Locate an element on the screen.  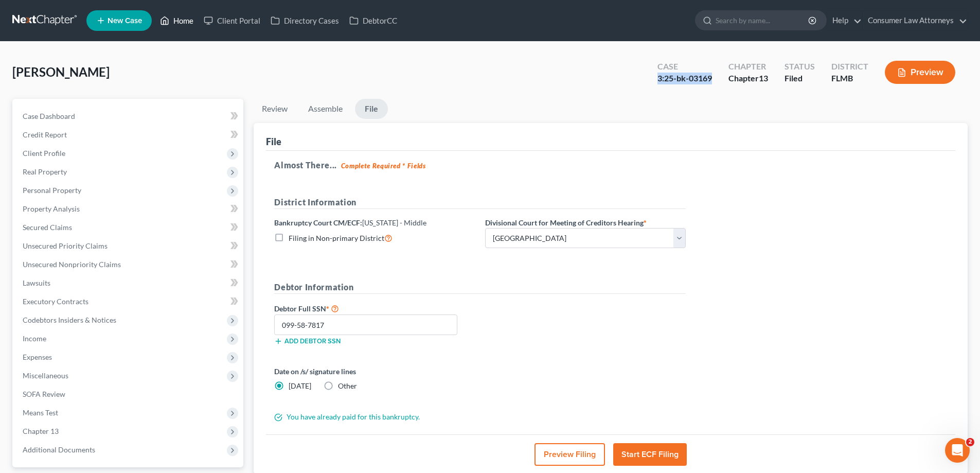
span: 2 is located at coordinates (971, 442).